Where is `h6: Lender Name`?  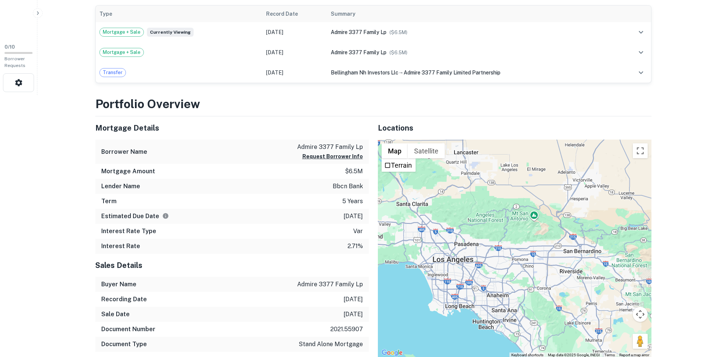 h6: Lender Name is located at coordinates (121, 186).